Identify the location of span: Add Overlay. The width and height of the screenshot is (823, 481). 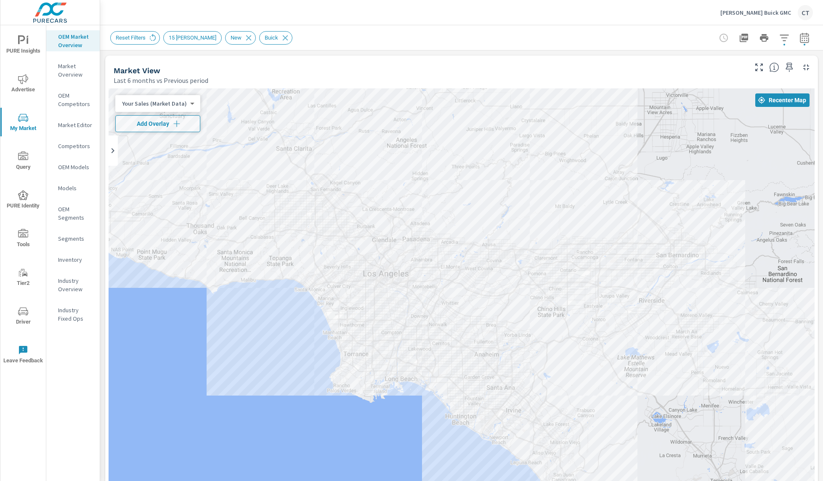
(158, 124).